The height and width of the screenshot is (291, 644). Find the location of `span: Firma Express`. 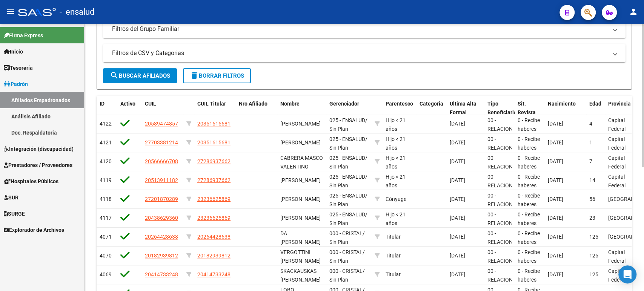

span: Firma Express is located at coordinates (24, 35).